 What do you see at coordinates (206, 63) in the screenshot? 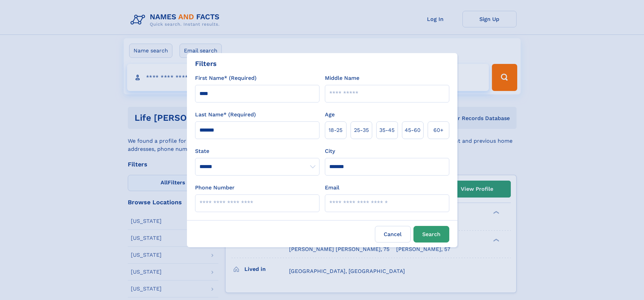
I see `div: Filters` at bounding box center [206, 63].